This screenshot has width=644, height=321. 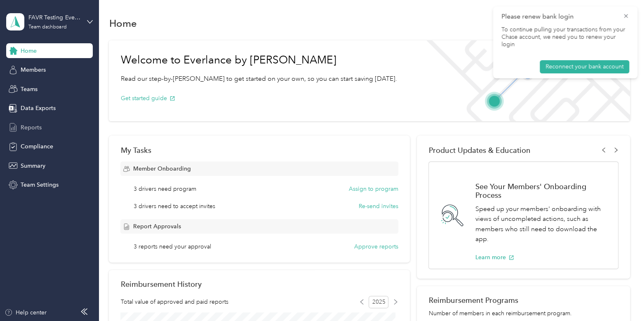 I want to click on button: Get started guide, so click(x=148, y=98).